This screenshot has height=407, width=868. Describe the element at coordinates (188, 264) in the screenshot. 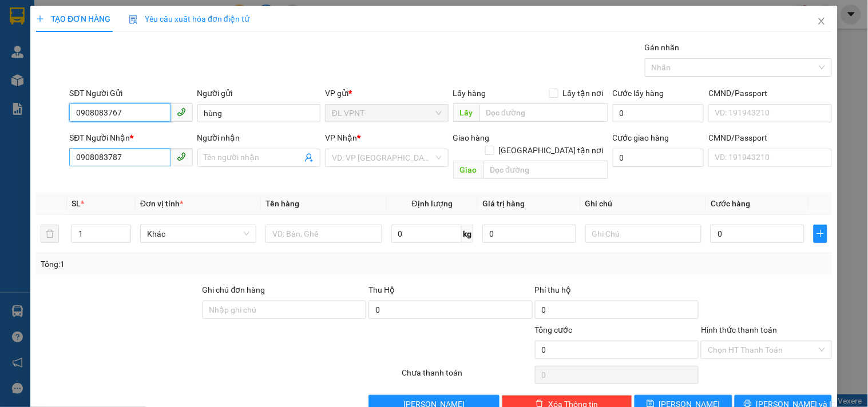

I see `div: Tổng: 1` at that location.